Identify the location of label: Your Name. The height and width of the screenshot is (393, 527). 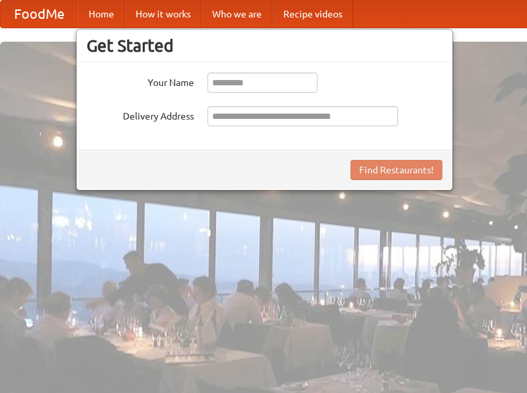
(140, 81).